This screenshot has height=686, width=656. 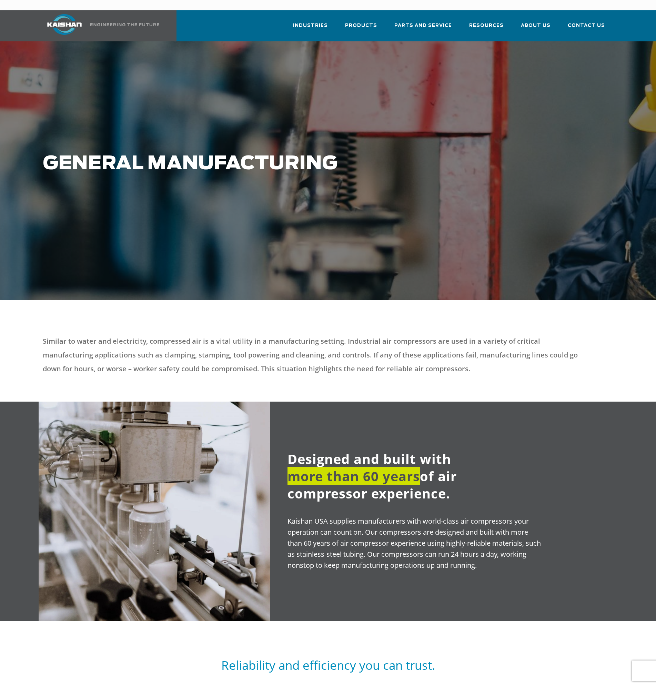 What do you see at coordinates (310, 28) in the screenshot?
I see `a: Industries` at bounding box center [310, 28].